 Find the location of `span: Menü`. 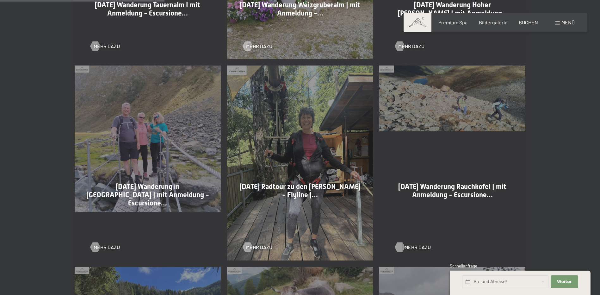

span: Menü is located at coordinates (568, 22).